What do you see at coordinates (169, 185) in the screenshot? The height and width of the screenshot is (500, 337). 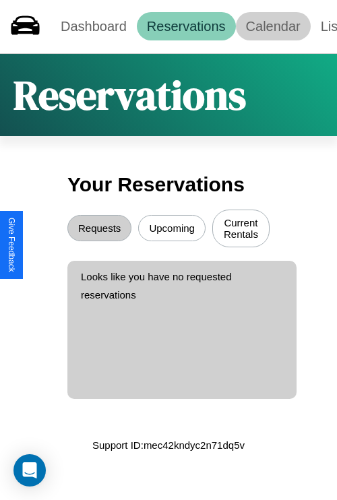 I see `h3: Your Reservations` at bounding box center [169, 185].